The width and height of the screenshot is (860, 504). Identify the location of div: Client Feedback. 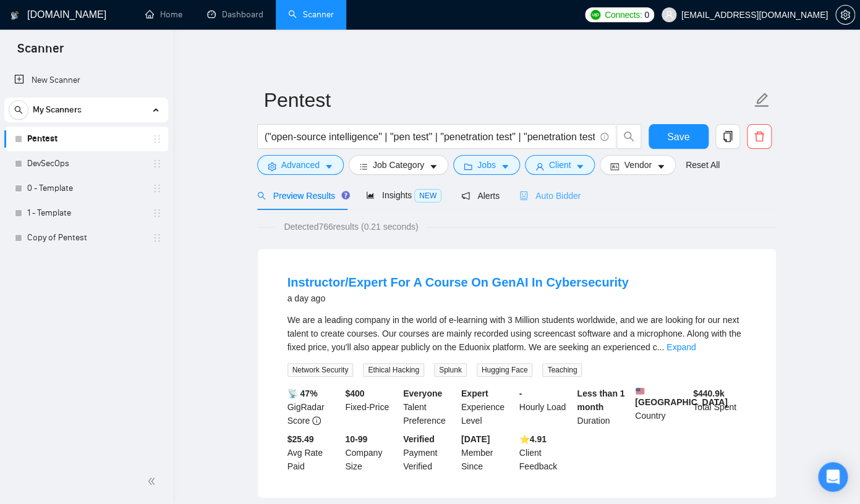
(546, 453).